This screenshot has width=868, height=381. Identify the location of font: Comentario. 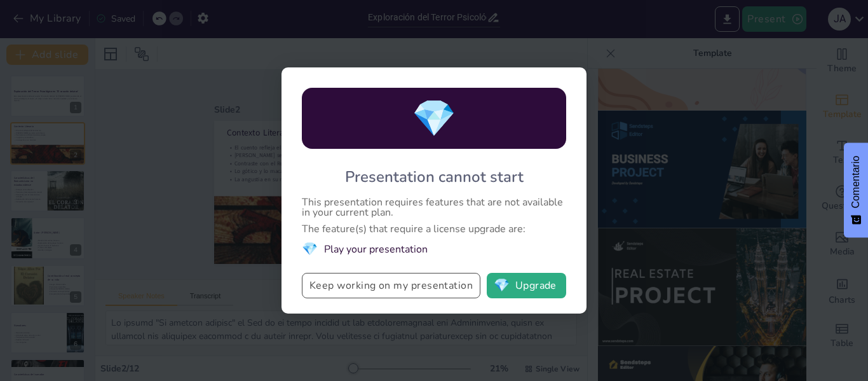
(856, 182).